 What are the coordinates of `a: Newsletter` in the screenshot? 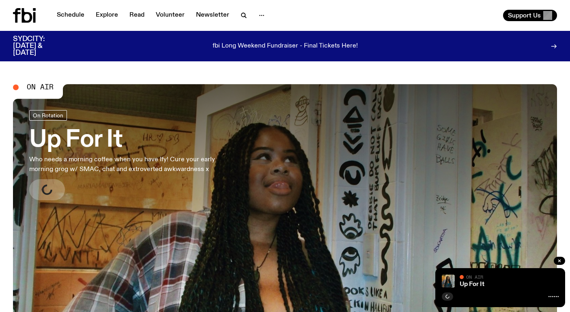 It's located at (213, 15).